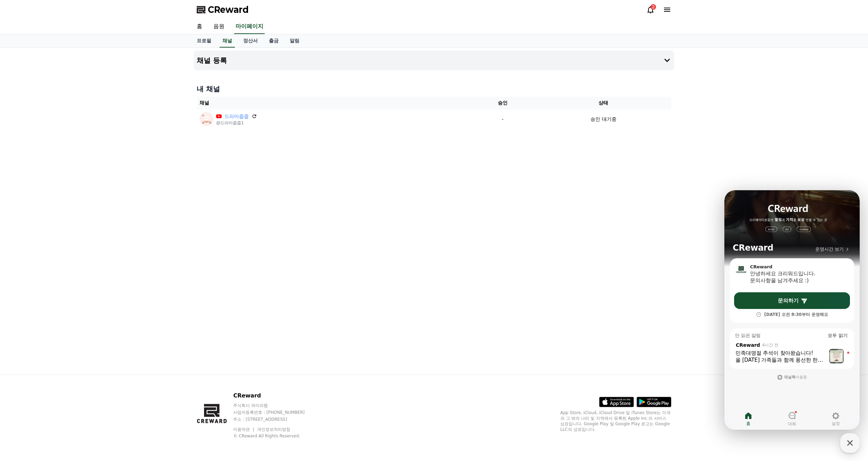 The width and height of the screenshot is (868, 461). What do you see at coordinates (108, 59) in the screenshot?
I see `button: 운영시간 보기` at bounding box center [108, 59].